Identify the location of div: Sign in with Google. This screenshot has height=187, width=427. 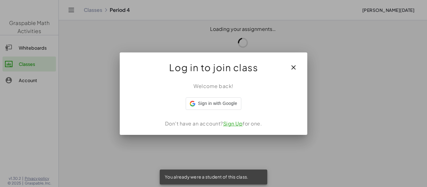
(213, 104).